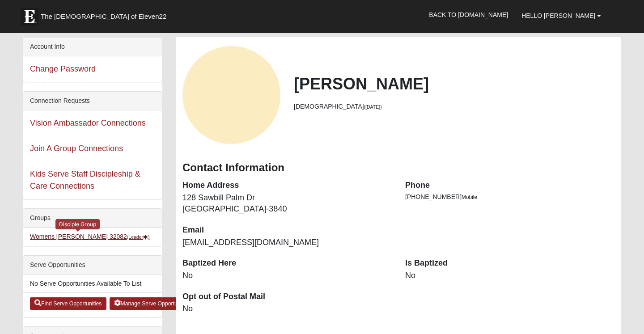  What do you see at coordinates (510, 263) in the screenshot?
I see `dt: Is Baptized` at bounding box center [510, 263].